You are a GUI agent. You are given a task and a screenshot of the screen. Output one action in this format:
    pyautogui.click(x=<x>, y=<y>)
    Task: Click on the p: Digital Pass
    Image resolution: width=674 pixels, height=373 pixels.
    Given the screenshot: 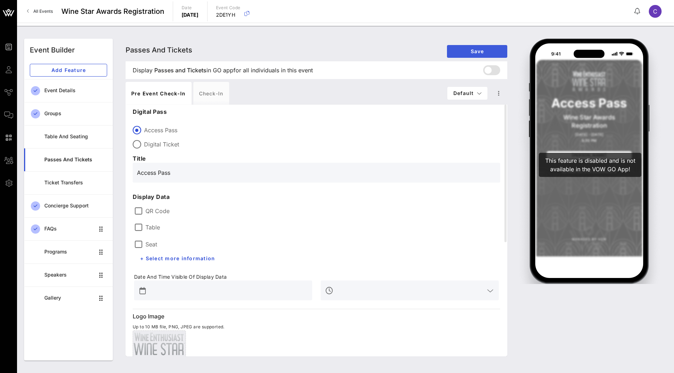 What is the action you would take?
    pyautogui.click(x=317, y=112)
    